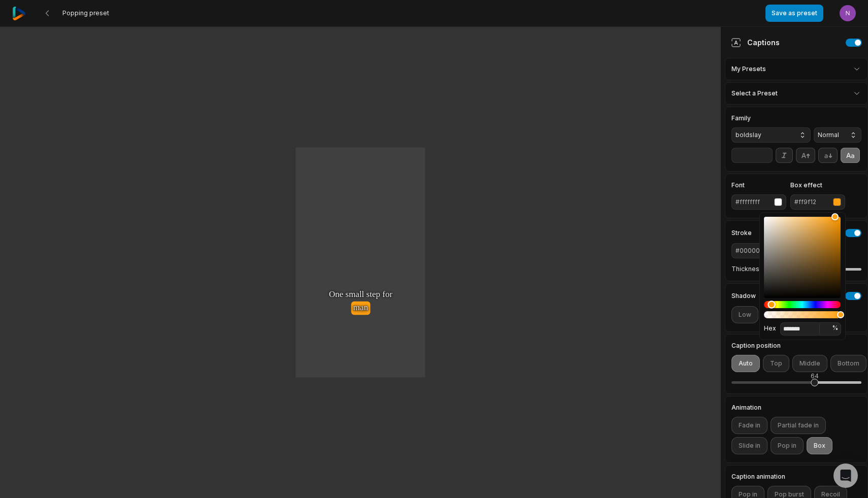 The image size is (868, 498). I want to click on h4: Stroke, so click(742, 233).